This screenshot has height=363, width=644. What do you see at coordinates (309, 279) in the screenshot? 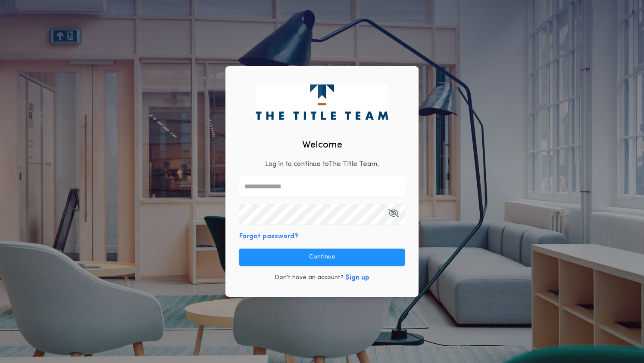
I see `p: Don't have an account?` at bounding box center [309, 279].